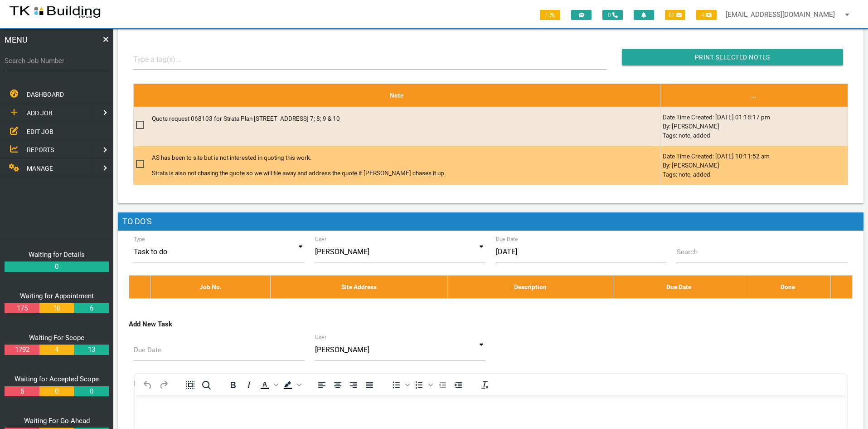 The image size is (868, 429). Describe the element at coordinates (249, 385) in the screenshot. I see `button: Italic` at that location.